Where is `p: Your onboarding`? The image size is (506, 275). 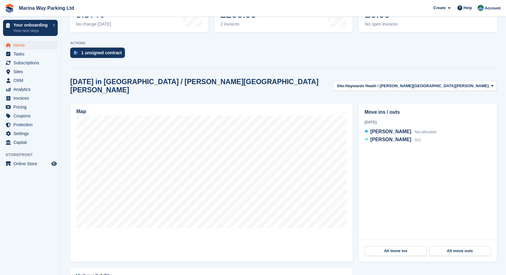
p: Your onboarding is located at coordinates (31, 25).